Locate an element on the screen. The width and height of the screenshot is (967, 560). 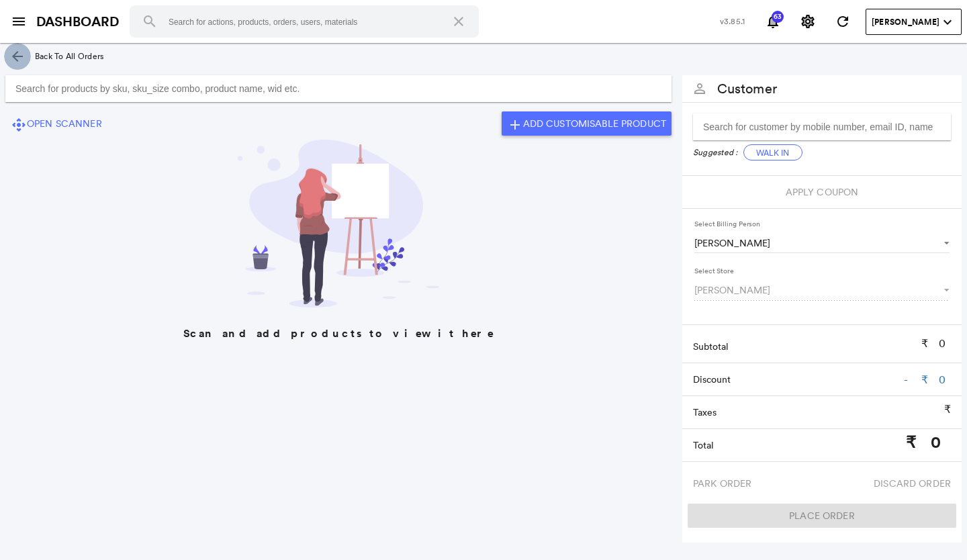
span: Park Order is located at coordinates (722, 483).